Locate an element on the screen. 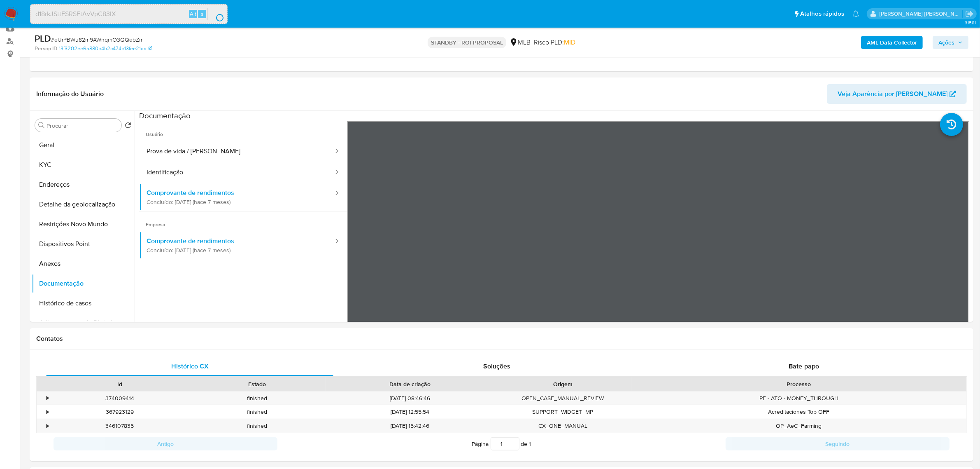  button: Histórico de casos is located at coordinates (83, 303).